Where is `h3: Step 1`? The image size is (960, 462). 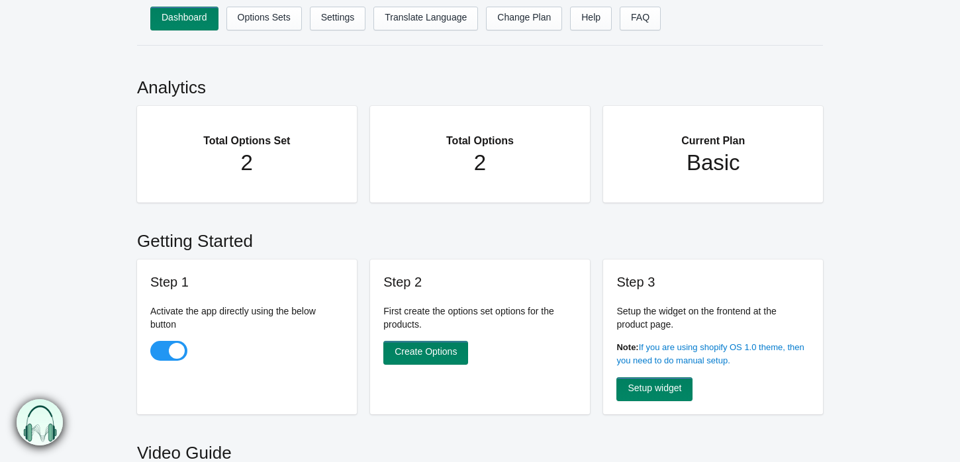 h3: Step 1 is located at coordinates (247, 282).